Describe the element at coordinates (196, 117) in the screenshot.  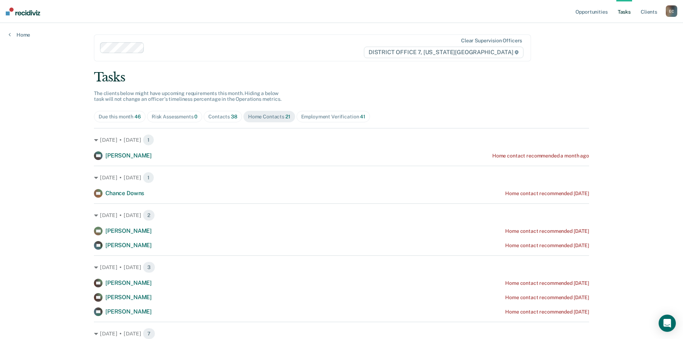
I see `span: 0` at that location.